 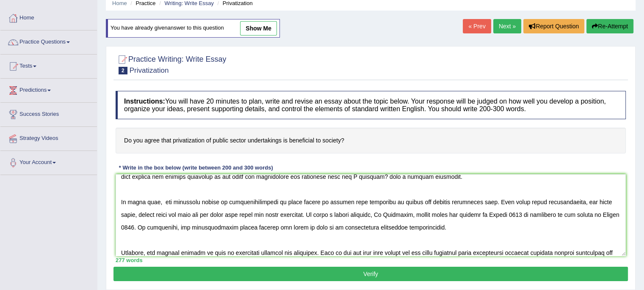 I want to click on a: show me, so click(x=258, y=29).